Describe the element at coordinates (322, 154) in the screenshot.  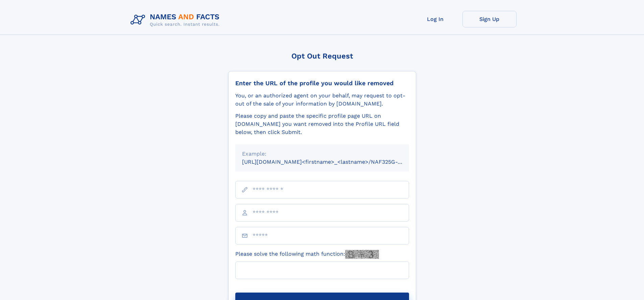
I see `div: Example:` at that location.